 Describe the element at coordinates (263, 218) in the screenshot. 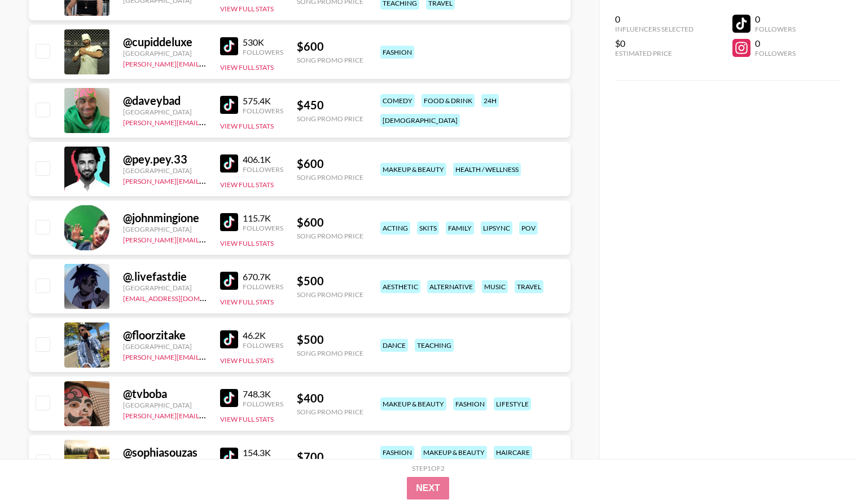

I see `div: 115.7K` at that location.